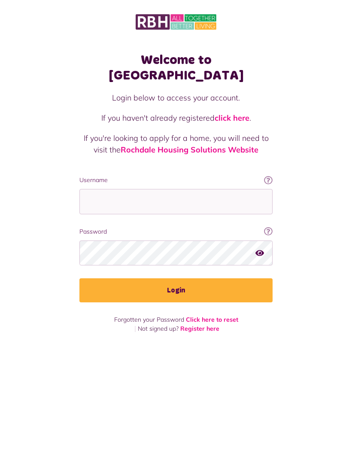 This screenshot has height=475, width=352. I want to click on label: Username, so click(176, 180).